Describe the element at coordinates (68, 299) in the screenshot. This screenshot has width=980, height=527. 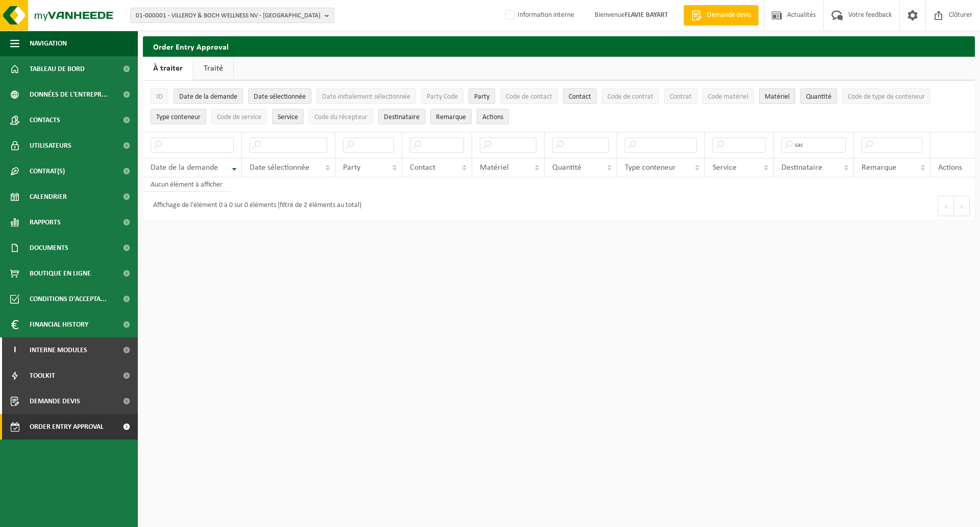
I see `span: Conditions d'accepta...` at that location.